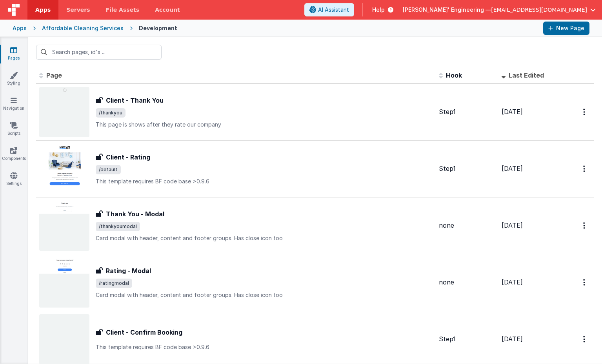  Describe the element at coordinates (99, 52) in the screenshot. I see `input: Search pages, id's ...` at that location.